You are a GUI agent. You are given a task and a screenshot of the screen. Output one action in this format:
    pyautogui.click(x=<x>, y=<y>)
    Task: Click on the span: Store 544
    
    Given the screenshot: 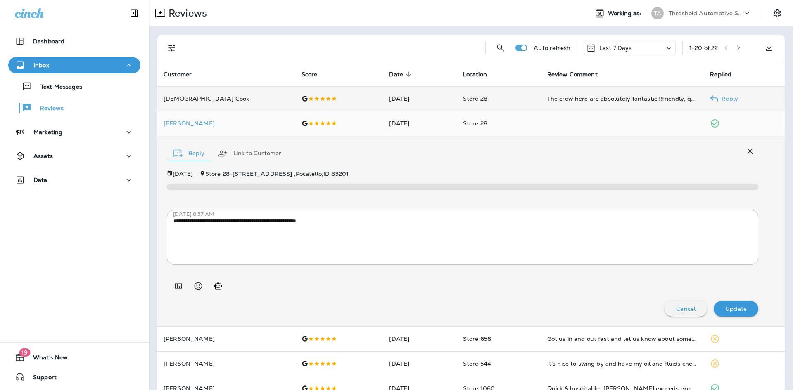 What is the action you would take?
    pyautogui.click(x=477, y=364)
    